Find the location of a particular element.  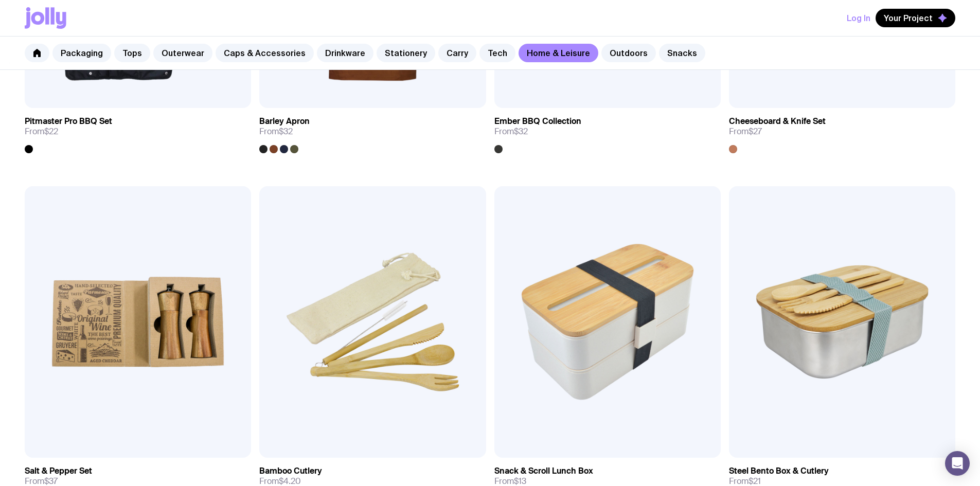

a: Carry is located at coordinates (458, 53).